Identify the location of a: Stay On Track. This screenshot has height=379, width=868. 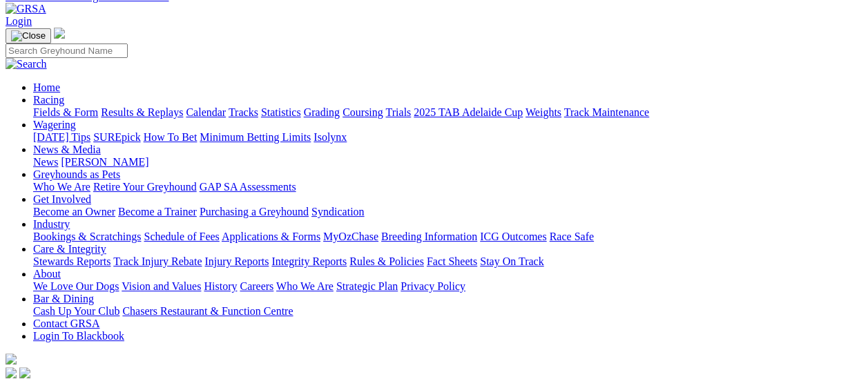
(511, 261).